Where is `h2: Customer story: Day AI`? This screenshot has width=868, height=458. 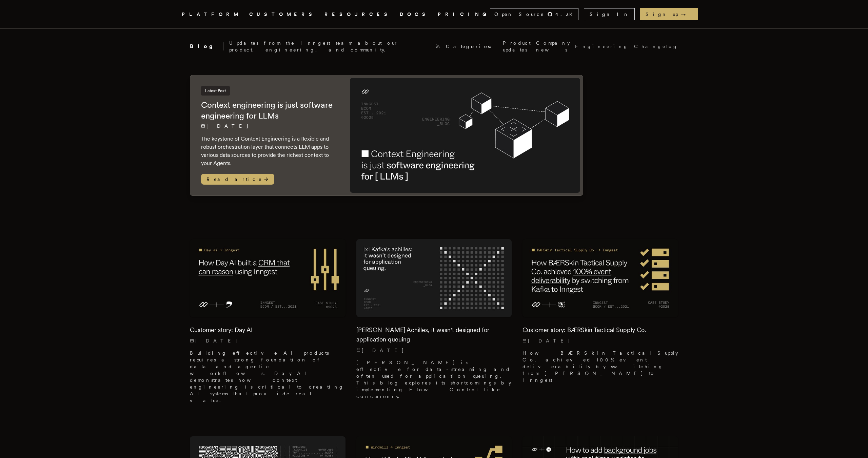 h2: Customer story: Day AI is located at coordinates (267, 330).